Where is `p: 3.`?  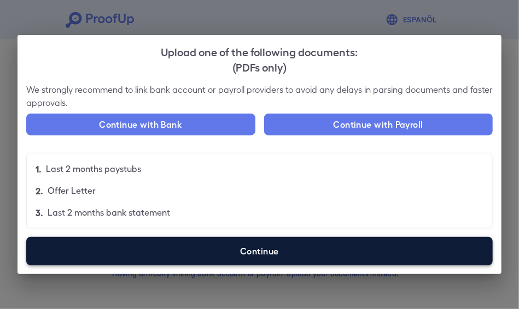 p: 3. is located at coordinates (39, 213).